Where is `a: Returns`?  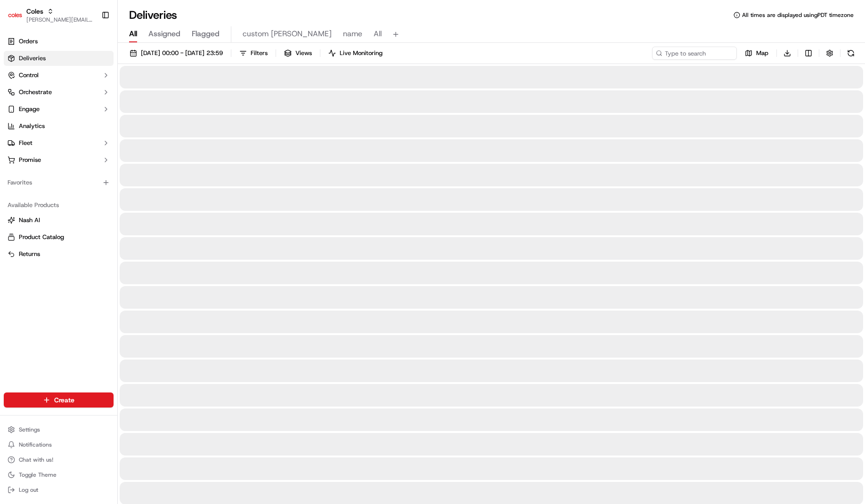
a: Returns is located at coordinates (58, 254).